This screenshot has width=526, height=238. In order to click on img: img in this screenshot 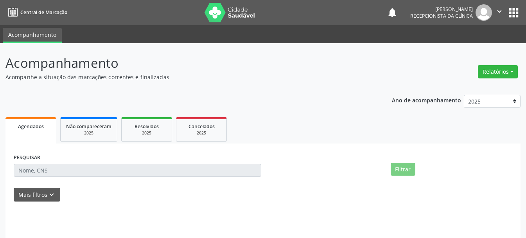, I will do `click(484, 13)`.